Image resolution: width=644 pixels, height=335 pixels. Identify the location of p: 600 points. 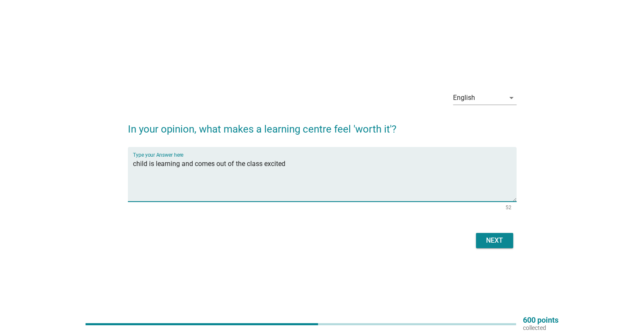
(540, 320).